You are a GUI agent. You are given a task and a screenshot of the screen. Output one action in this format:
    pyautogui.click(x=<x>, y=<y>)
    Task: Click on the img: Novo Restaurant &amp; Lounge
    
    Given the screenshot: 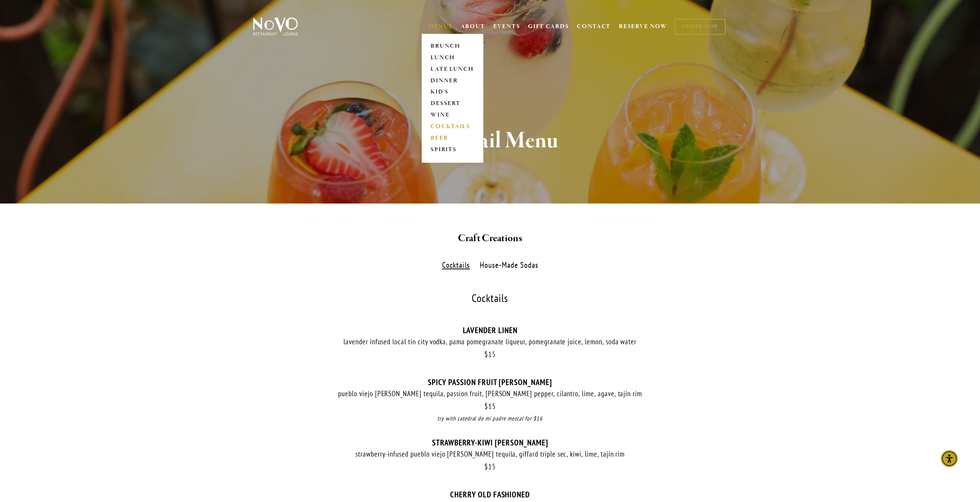 What is the action you would take?
    pyautogui.click(x=275, y=26)
    